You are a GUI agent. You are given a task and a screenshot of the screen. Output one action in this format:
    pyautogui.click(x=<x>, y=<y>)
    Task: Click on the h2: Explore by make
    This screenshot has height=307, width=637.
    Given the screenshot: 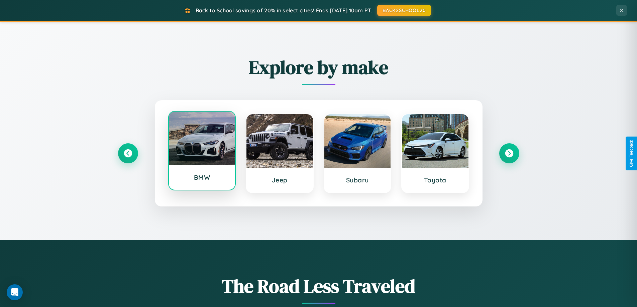 What is the action you would take?
    pyautogui.click(x=319, y=67)
    